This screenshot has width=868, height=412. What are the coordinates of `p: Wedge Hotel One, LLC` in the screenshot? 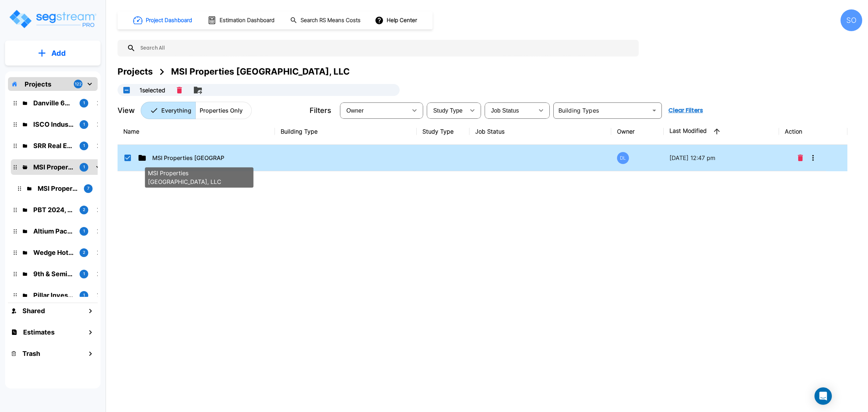 It's located at (53, 252).